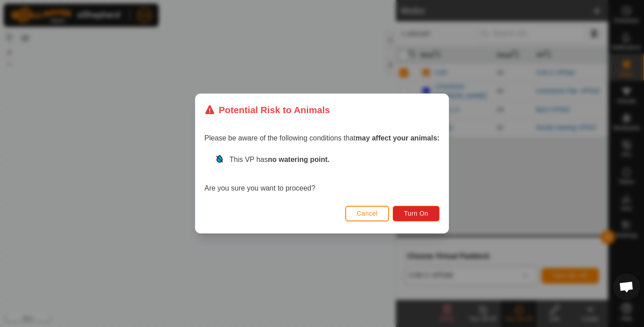 This screenshot has width=644, height=327. I want to click on strong: no watering point., so click(299, 159).